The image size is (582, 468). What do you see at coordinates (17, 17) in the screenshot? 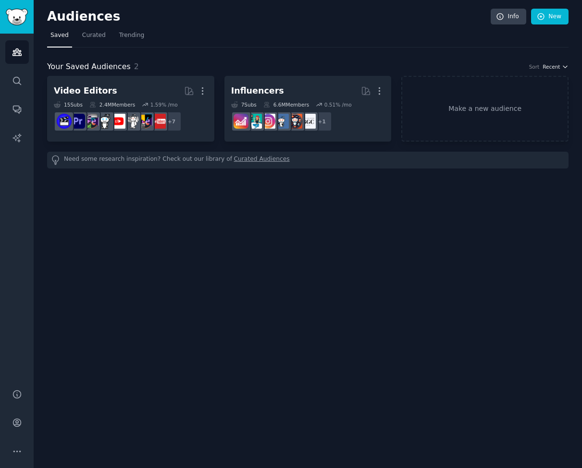
I see `img: GummySearch logo` at bounding box center [17, 17].